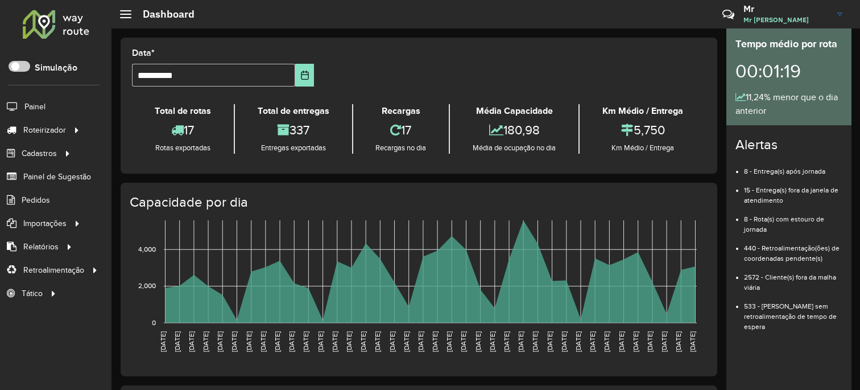 The width and height of the screenshot is (860, 390). I want to click on span: Pedidos, so click(36, 200).